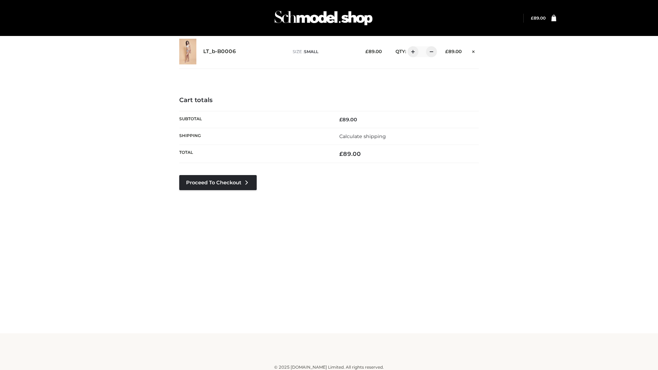  What do you see at coordinates (218, 183) in the screenshot?
I see `a: Proceed to Checkout` at bounding box center [218, 183].